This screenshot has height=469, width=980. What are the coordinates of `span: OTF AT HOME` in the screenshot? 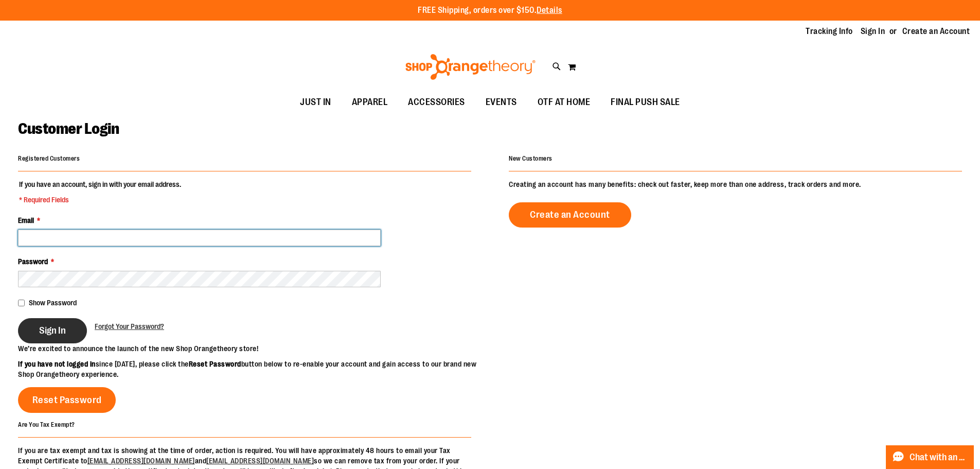 It's located at (564, 102).